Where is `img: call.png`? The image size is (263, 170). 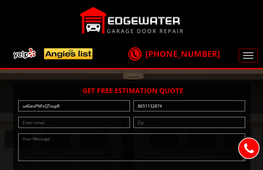
img: call.png is located at coordinates (135, 54).